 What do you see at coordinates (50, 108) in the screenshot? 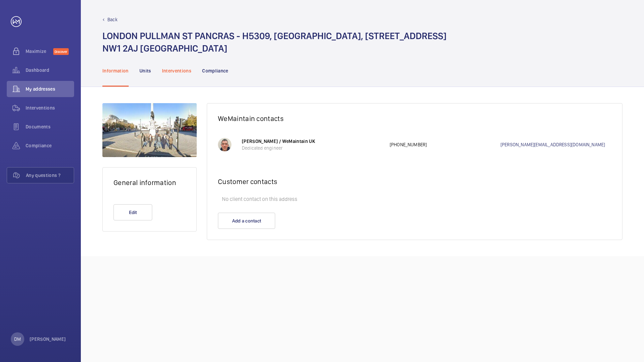
I see `span: Interventions` at bounding box center [50, 108].